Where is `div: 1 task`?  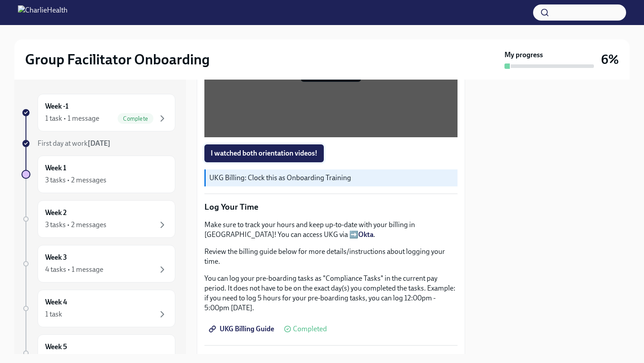
div: 1 task is located at coordinates (54, 314).